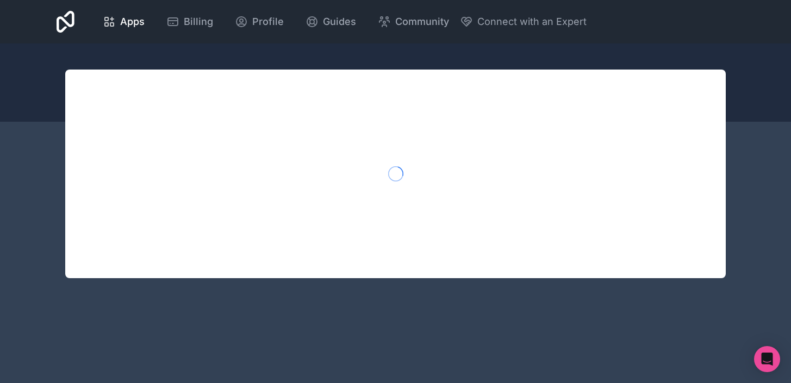 The image size is (791, 383). I want to click on span: Apps, so click(132, 22).